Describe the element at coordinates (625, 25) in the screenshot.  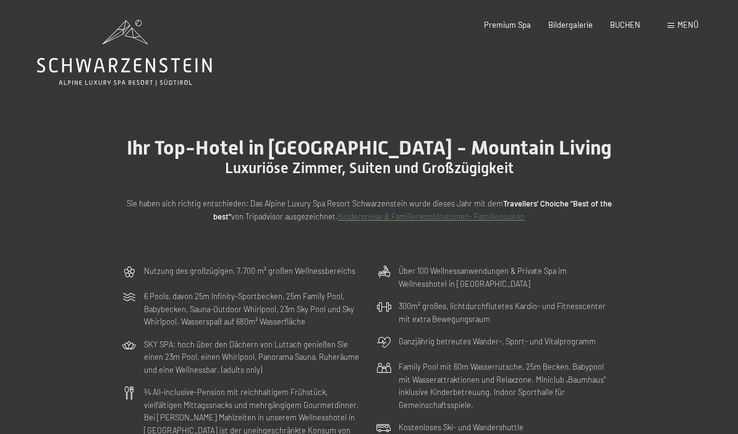
I see `span: BUCHEN` at that location.